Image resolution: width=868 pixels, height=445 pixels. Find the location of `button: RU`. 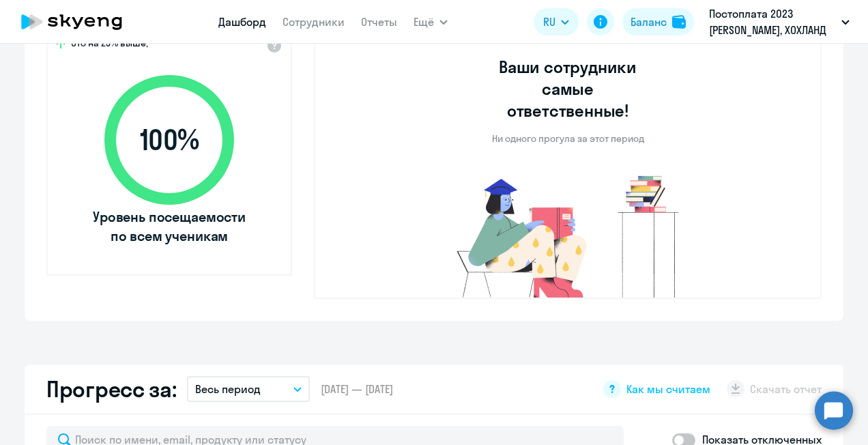

button: RU is located at coordinates (556, 22).